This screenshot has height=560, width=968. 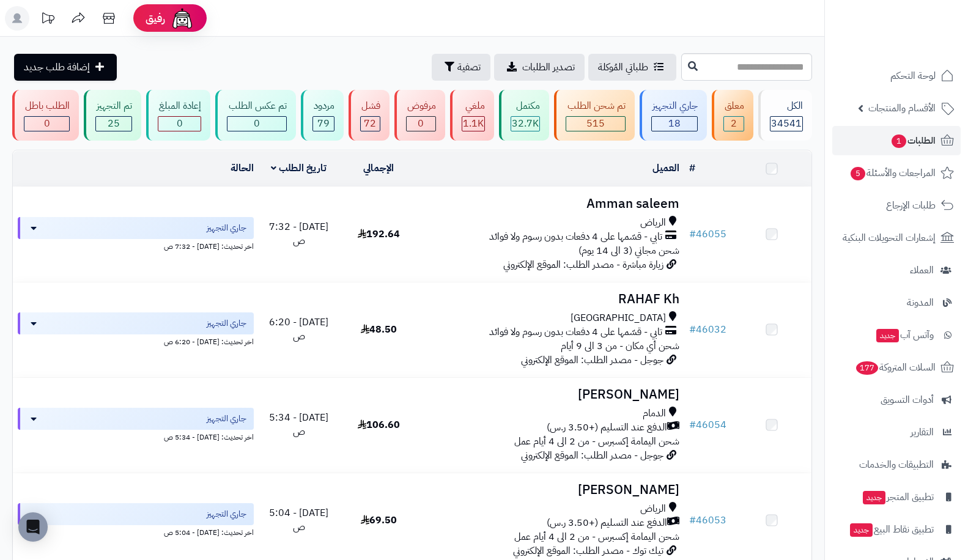 I want to click on a: أدوات التسويق, so click(x=897, y=399).